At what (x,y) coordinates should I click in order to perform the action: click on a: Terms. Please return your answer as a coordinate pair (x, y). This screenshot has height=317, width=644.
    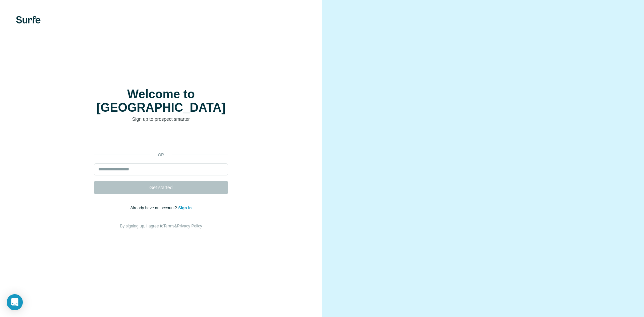
    Looking at the image, I should click on (168, 226).